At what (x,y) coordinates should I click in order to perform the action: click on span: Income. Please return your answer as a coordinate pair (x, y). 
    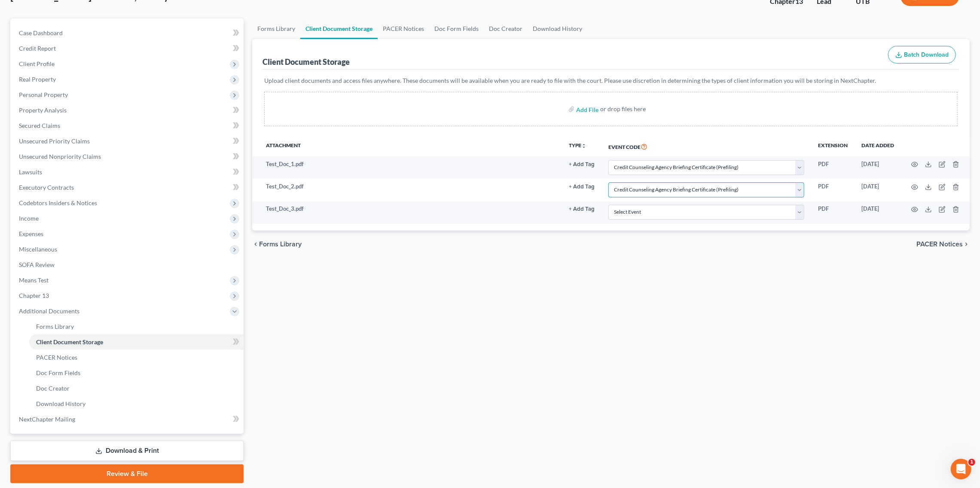
    Looking at the image, I should click on (28, 218).